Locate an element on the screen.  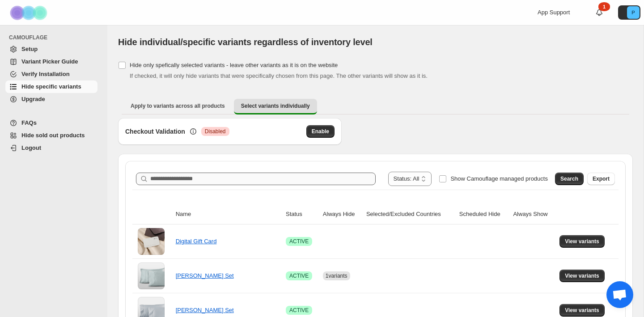
a: Variant Picker Guide is located at coordinates (52, 62).